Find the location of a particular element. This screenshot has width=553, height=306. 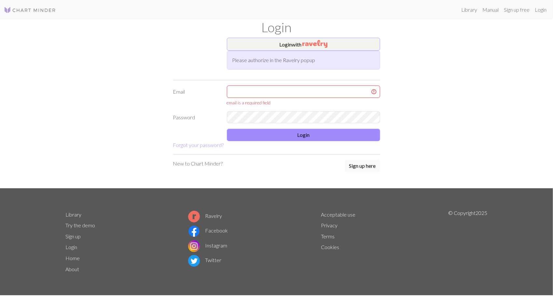

a: Manual is located at coordinates (490, 10).